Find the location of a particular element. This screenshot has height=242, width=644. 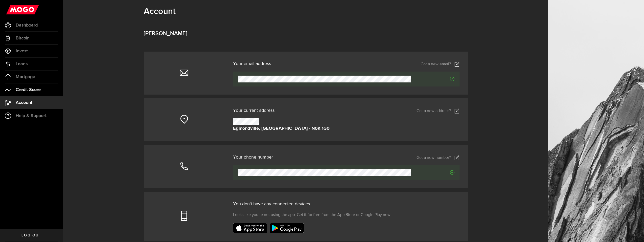

a: Got a new email? is located at coordinates (440, 64).